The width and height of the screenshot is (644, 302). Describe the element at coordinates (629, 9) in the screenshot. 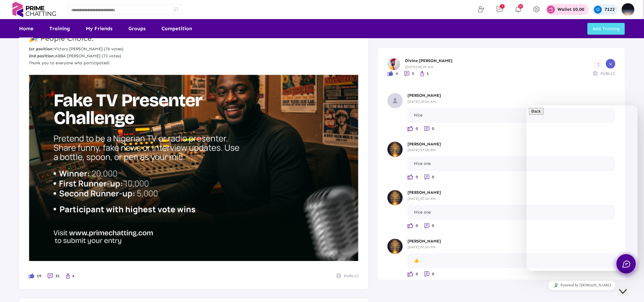

I see `img: img` at that location.